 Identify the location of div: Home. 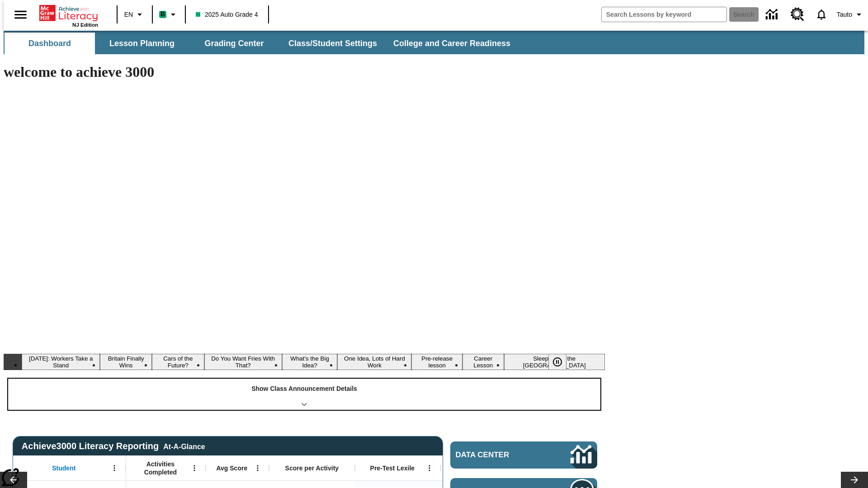
(69, 15).